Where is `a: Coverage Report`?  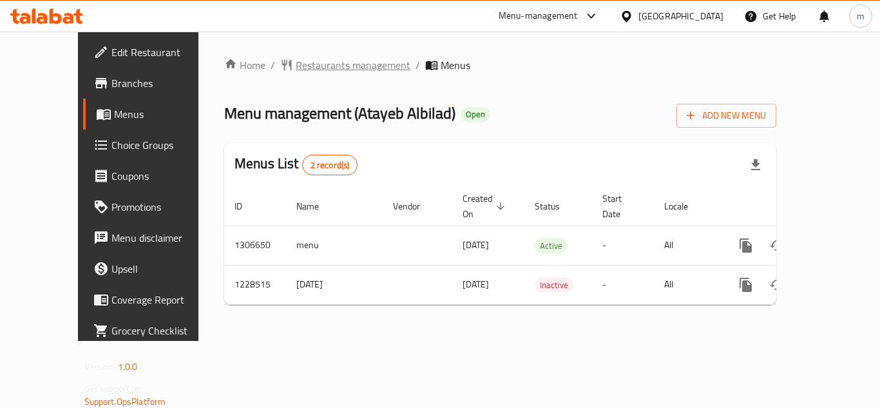
a: Coverage Report is located at coordinates (154, 299).